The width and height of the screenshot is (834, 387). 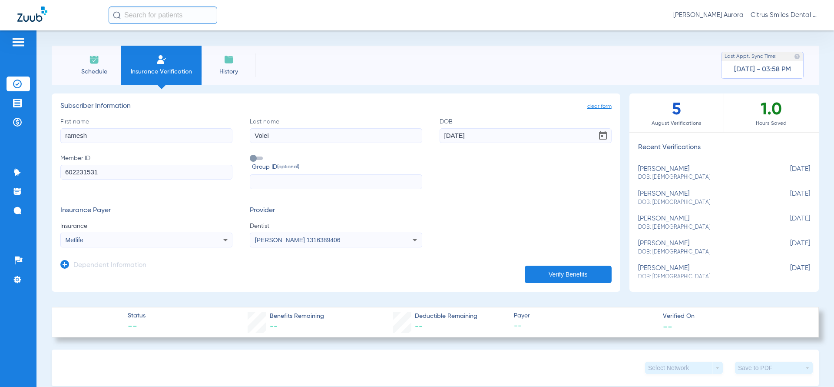 I want to click on span: Schedule, so click(x=94, y=72).